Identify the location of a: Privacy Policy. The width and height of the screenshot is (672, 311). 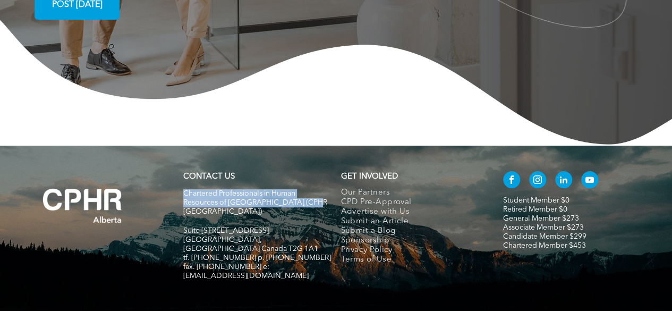
(410, 250).